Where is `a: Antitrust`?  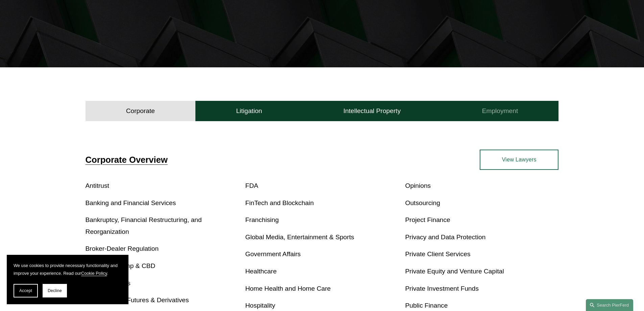 a: Antitrust is located at coordinates (97, 185).